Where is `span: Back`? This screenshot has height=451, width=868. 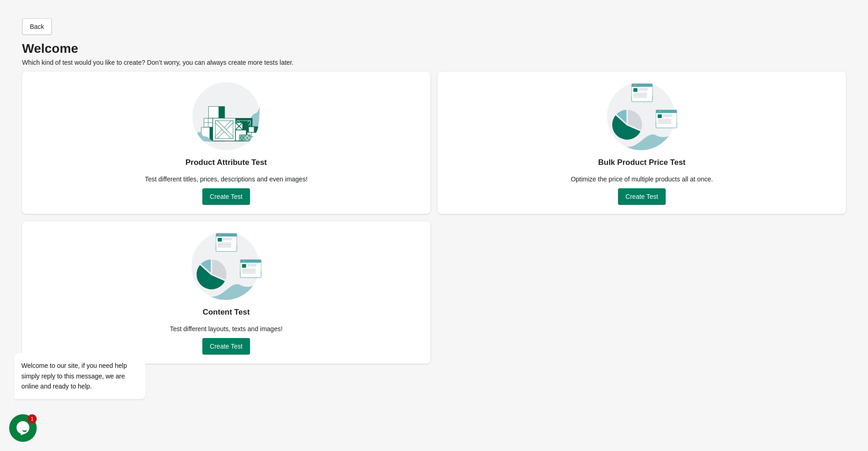 span: Back is located at coordinates (36, 27).